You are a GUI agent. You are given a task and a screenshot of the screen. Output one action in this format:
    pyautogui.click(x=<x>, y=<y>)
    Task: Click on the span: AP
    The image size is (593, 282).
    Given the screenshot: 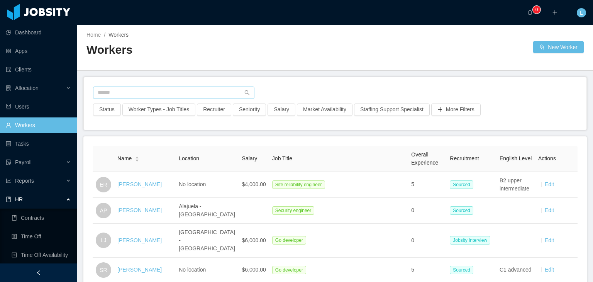 What is the action you would take?
    pyautogui.click(x=103, y=210)
    